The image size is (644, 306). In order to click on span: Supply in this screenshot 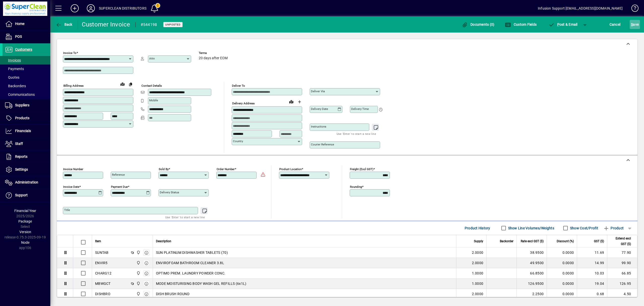, I will do `click(479, 241)`.